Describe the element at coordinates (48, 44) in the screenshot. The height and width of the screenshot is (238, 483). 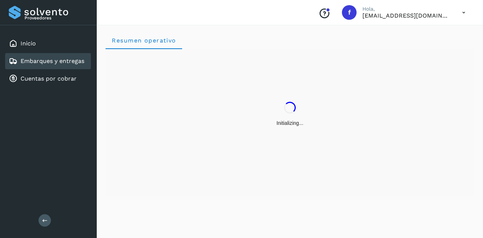
I see `div: Inicio` at that location.